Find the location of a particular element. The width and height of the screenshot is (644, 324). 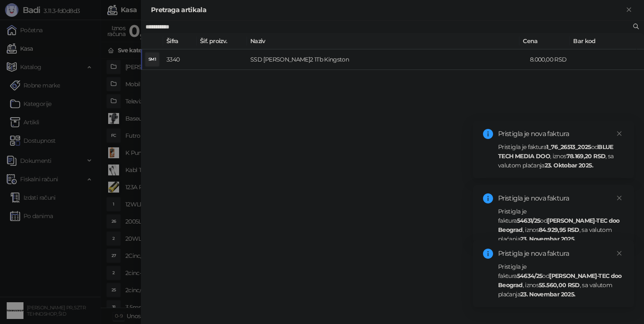

th: Šifra is located at coordinates (180, 41).